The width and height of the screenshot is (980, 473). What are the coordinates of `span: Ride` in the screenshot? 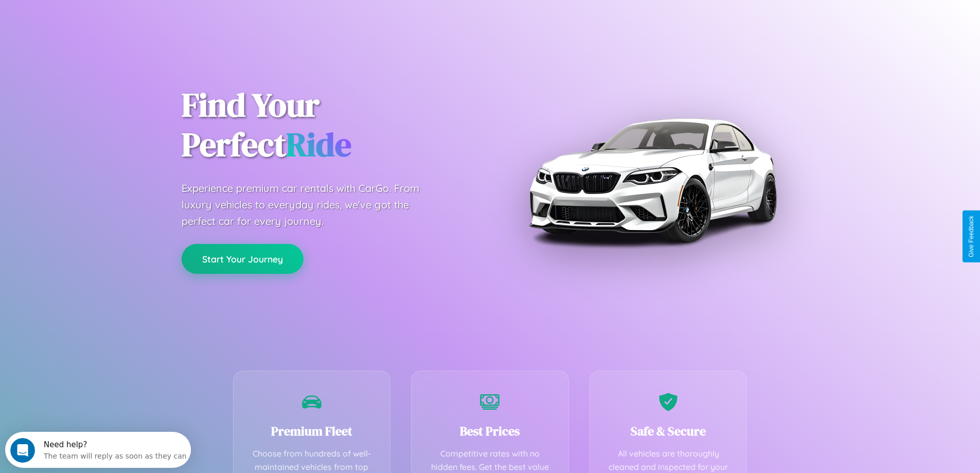 It's located at (318, 144).